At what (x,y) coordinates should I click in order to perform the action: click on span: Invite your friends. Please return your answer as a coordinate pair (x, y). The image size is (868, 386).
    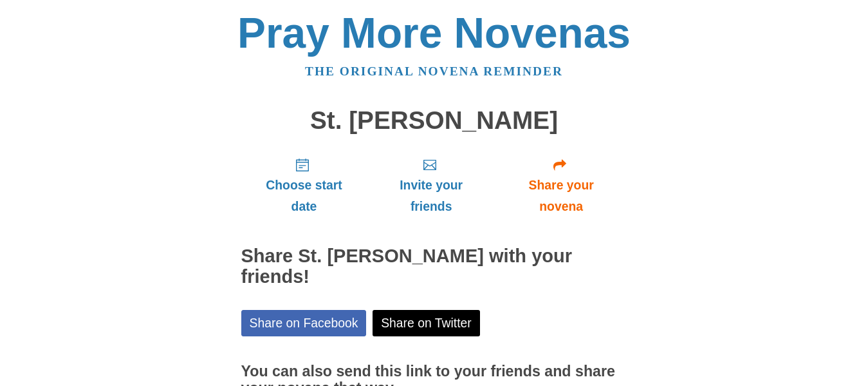
    Looking at the image, I should click on (430, 196).